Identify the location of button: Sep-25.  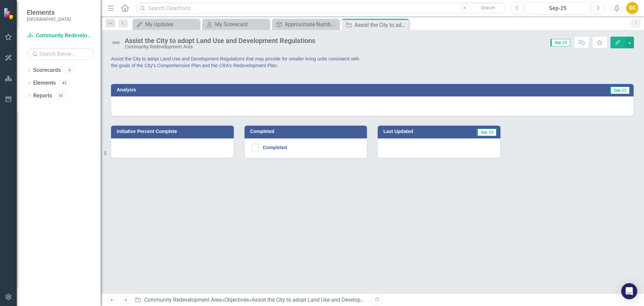
(558, 8).